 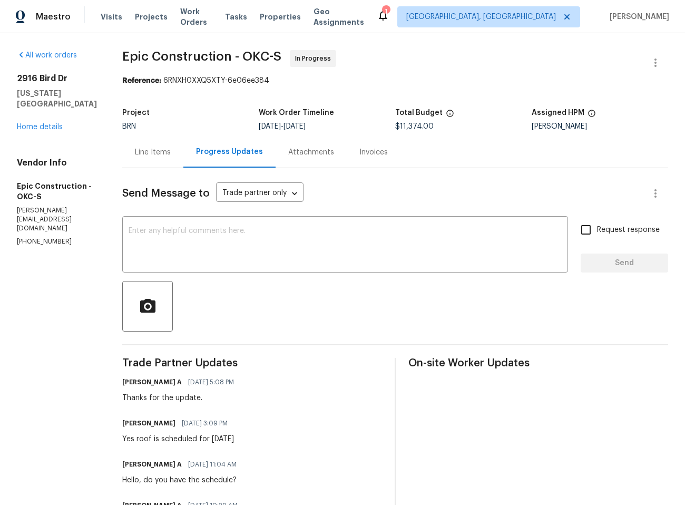 What do you see at coordinates (111, 17) in the screenshot?
I see `span: Visits` at bounding box center [111, 17].